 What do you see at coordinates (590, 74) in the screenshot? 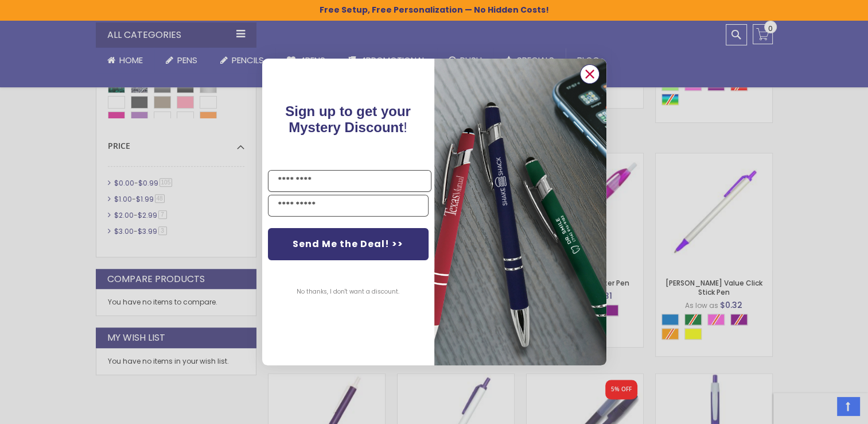
I see `button: Close dialog` at bounding box center [590, 74].